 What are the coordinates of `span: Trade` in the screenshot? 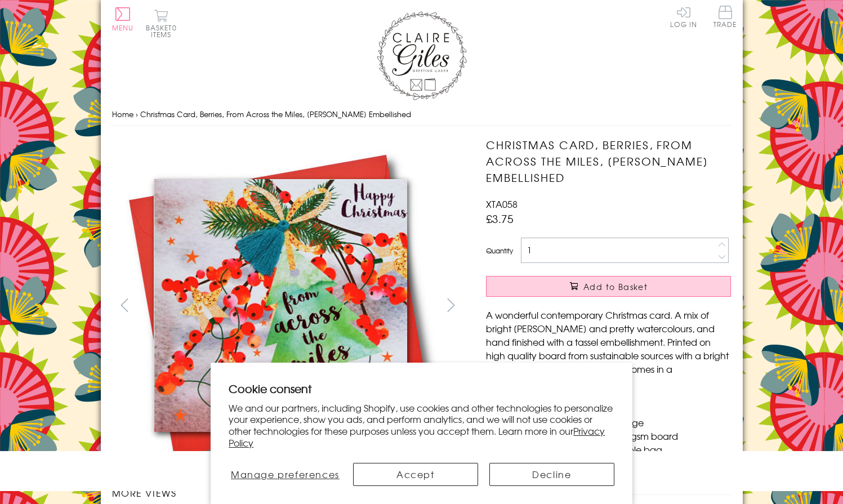 It's located at (726, 16).